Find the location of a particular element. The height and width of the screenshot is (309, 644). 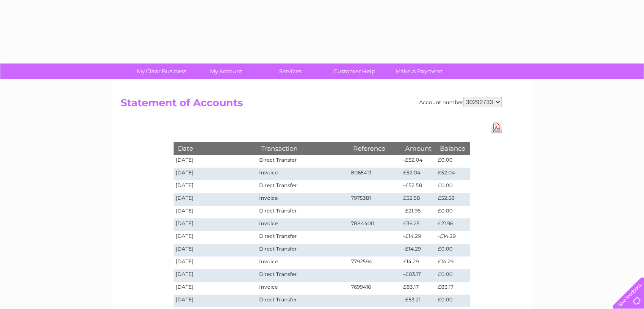

h2: Statement of Accounts is located at coordinates (311, 105).